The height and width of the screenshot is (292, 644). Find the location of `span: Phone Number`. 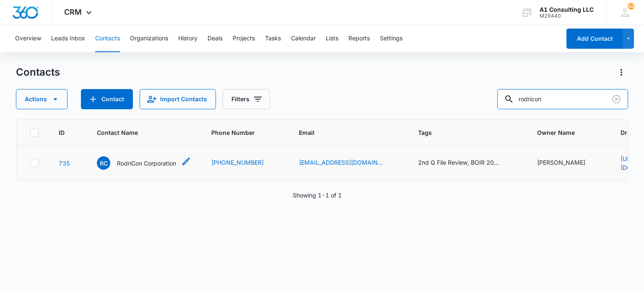

span: Phone Number is located at coordinates (245, 132).